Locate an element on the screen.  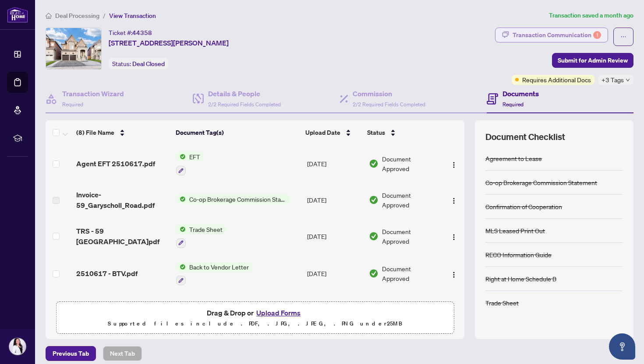
div: Status: is located at coordinates (138, 64).